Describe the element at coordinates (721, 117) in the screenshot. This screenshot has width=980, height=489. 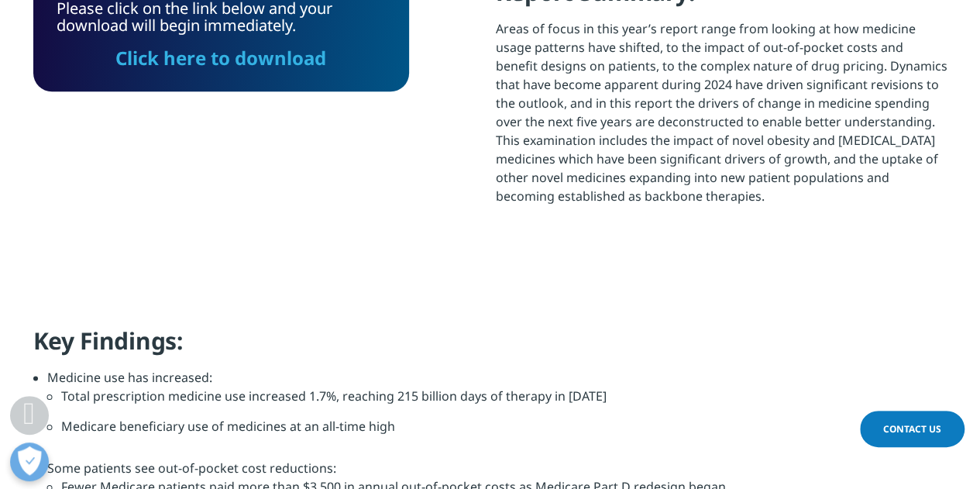
I see `p: Areas of focus in this year’s report range from looking at how medicine usage patterns have shift...` at that location.